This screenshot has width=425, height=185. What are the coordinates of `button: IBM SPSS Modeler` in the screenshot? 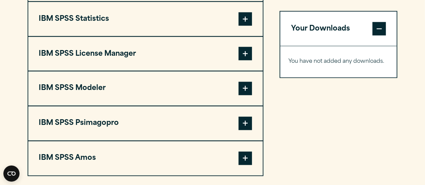 It's located at (145, 89).